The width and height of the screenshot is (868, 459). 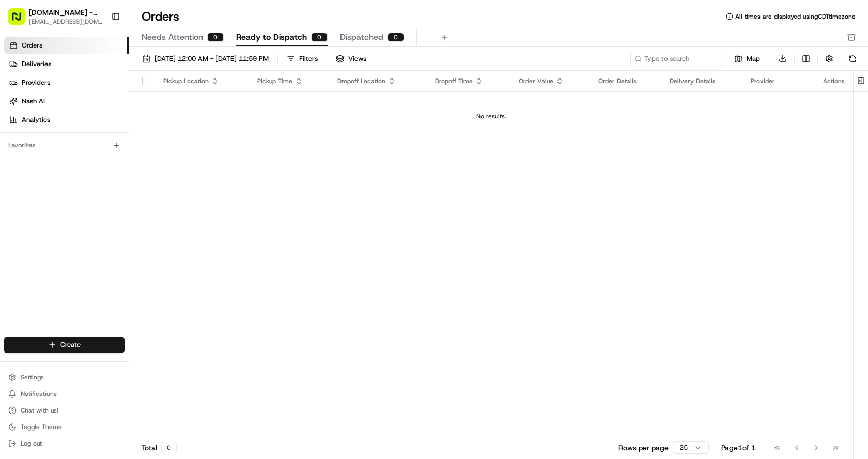 What do you see at coordinates (852, 59) in the screenshot?
I see `button: Refresh` at bounding box center [852, 59].